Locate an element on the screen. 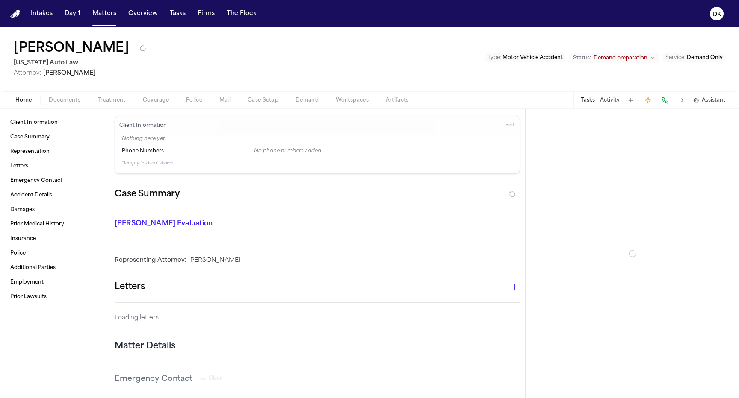  button: Intakes is located at coordinates (41, 14).